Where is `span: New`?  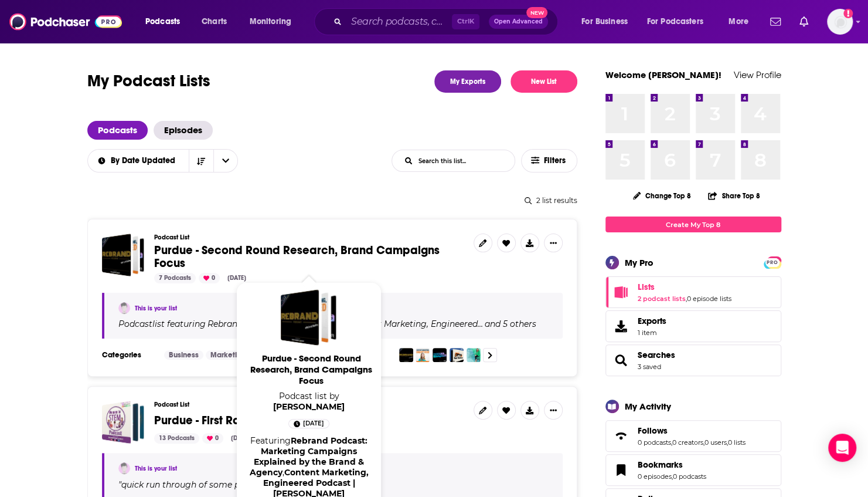
span: New is located at coordinates (537, 13).